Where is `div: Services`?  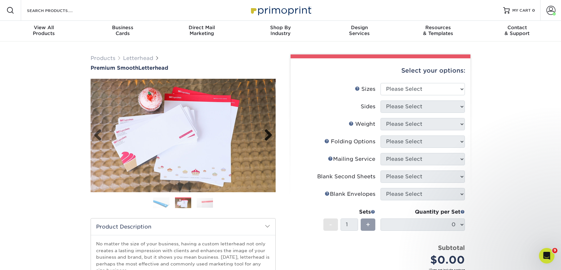
div: Services is located at coordinates (359, 31).